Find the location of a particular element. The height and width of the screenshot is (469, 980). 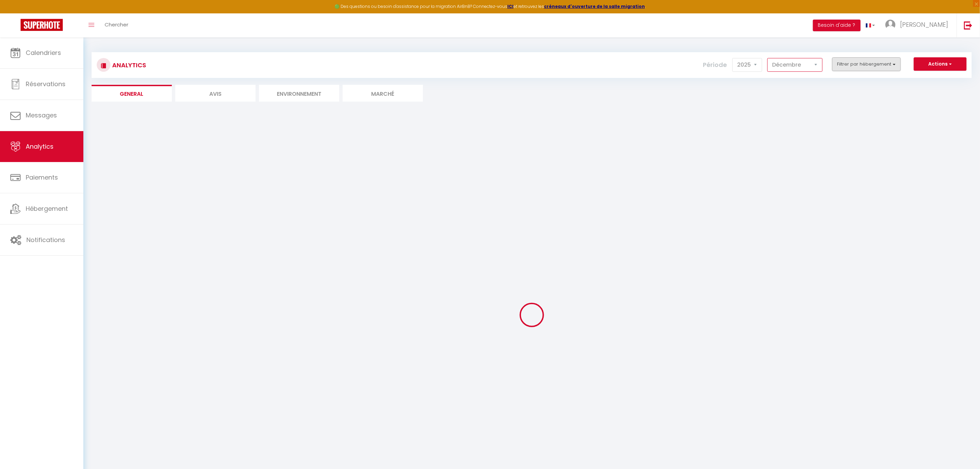

a: ICI is located at coordinates (510, 6).